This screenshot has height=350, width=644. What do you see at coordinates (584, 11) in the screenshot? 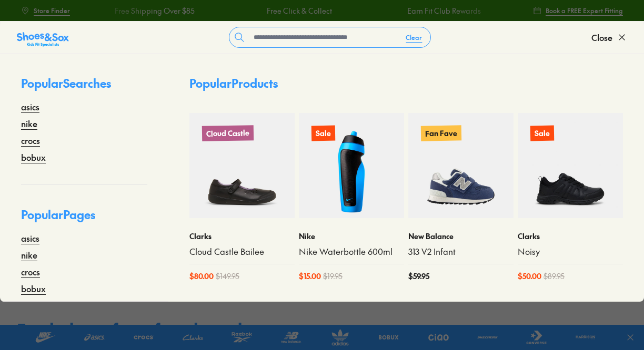
I see `span: Book a FREE Expert Fitting` at bounding box center [584, 11].